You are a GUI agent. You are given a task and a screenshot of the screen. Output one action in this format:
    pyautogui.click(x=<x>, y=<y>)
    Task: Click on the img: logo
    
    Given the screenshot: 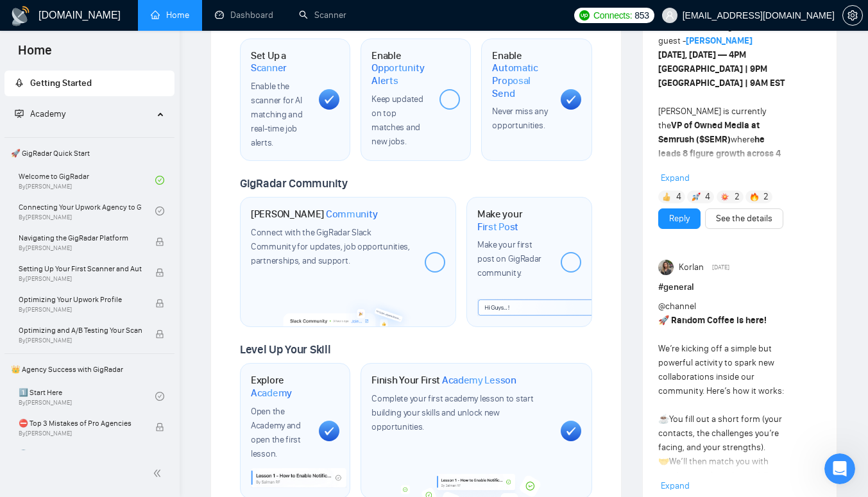 What is the action you would take?
    pyautogui.click(x=21, y=16)
    